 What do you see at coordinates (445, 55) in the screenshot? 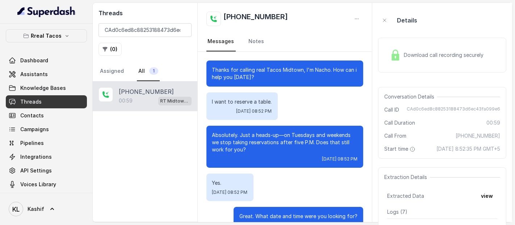
I see `span: Download call recording securely` at bounding box center [445, 55].